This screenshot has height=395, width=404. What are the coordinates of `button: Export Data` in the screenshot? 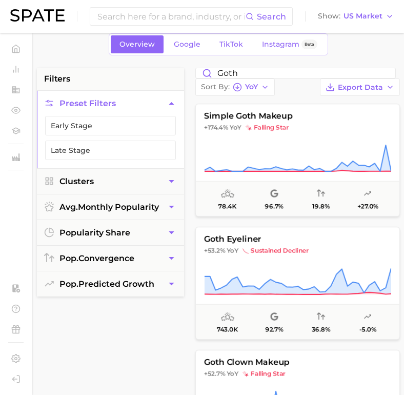 It's located at (360, 87).